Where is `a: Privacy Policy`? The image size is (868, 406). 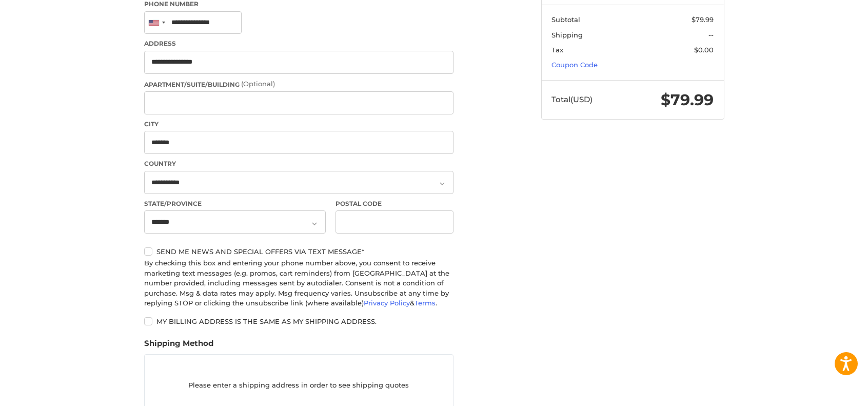
a: Privacy Policy is located at coordinates (387, 303).